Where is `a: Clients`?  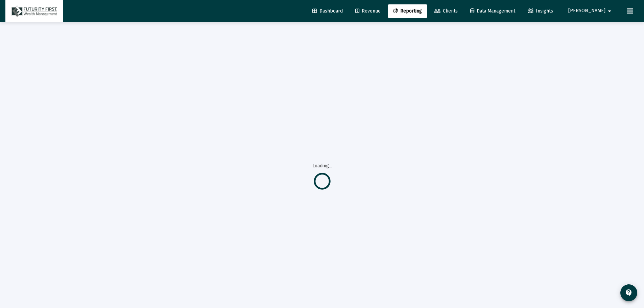
a: Clients is located at coordinates (446, 11).